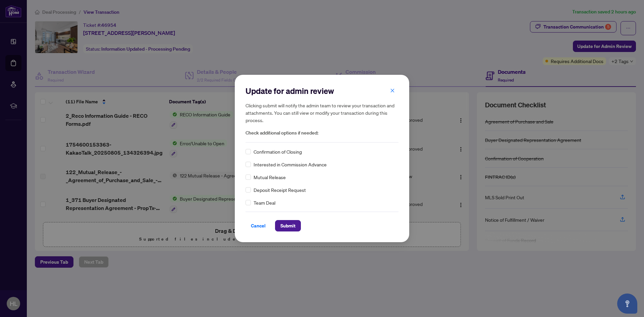 The image size is (644, 317). I want to click on span: Deposit Receipt Request, so click(280, 190).